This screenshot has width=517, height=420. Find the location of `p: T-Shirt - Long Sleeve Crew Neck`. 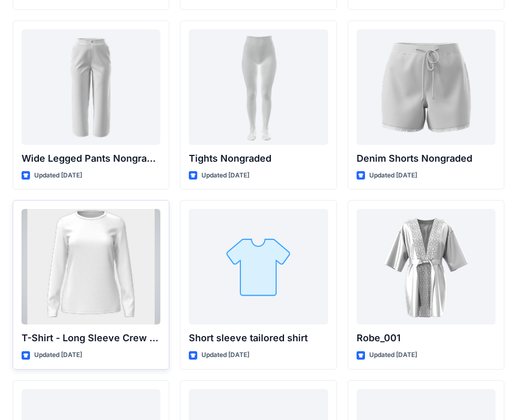

p: T-Shirt - Long Sleeve Crew Neck is located at coordinates (91, 338).